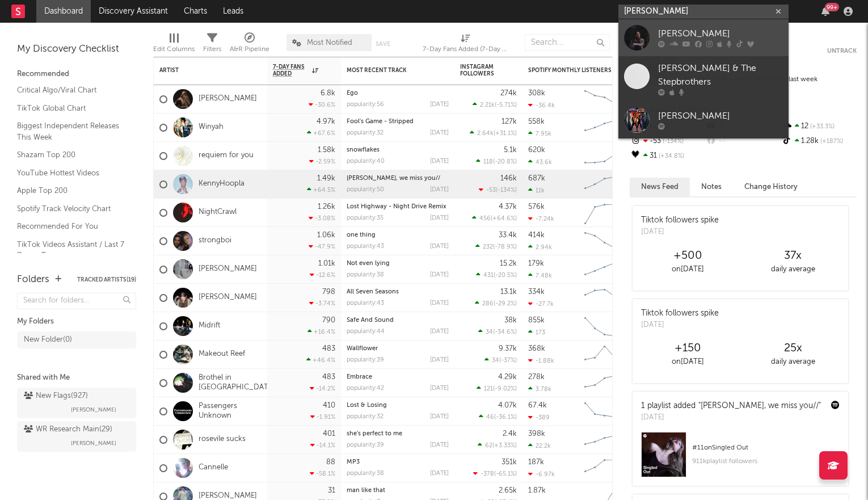 The image size is (868, 500). What do you see at coordinates (222, 354) in the screenshot?
I see `a: Makeout Reef` at bounding box center [222, 354].